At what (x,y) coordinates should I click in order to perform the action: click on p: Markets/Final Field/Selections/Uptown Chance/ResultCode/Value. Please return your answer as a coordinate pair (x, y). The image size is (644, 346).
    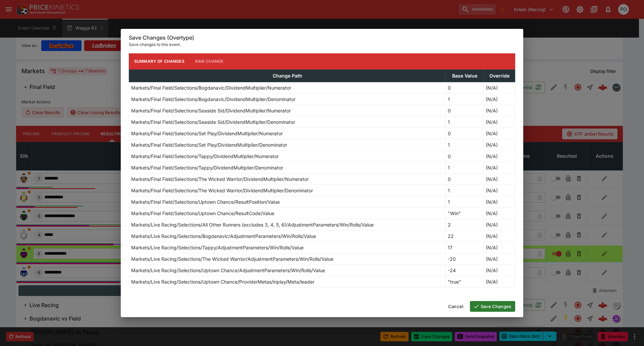
    Looking at the image, I should click on (203, 213).